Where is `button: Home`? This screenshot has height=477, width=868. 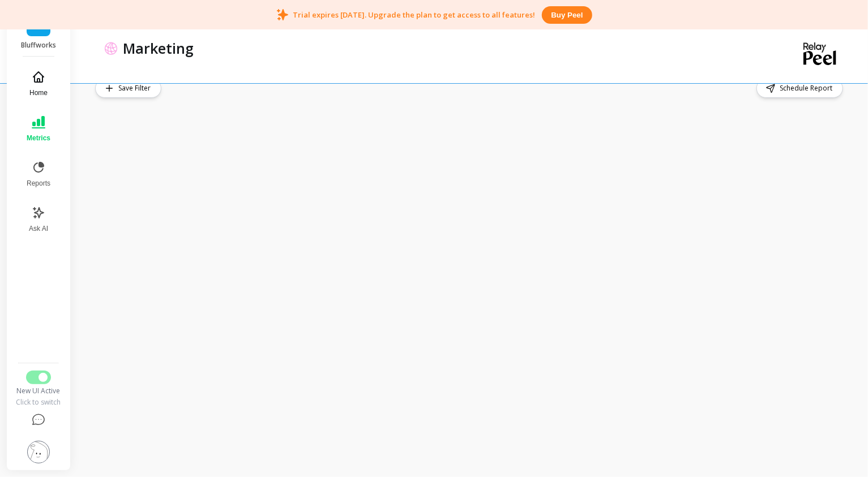 button: Home is located at coordinates (38, 84).